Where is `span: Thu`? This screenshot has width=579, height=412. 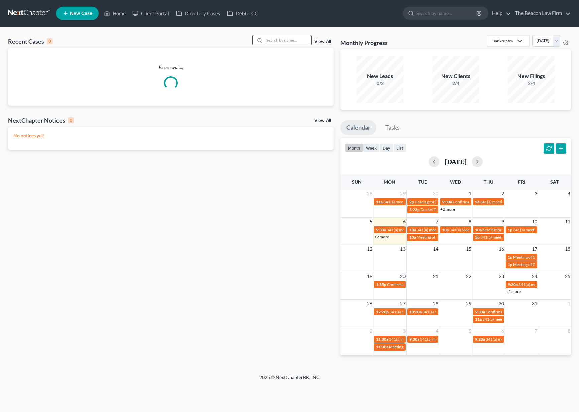
span: Thu is located at coordinates (489, 182).